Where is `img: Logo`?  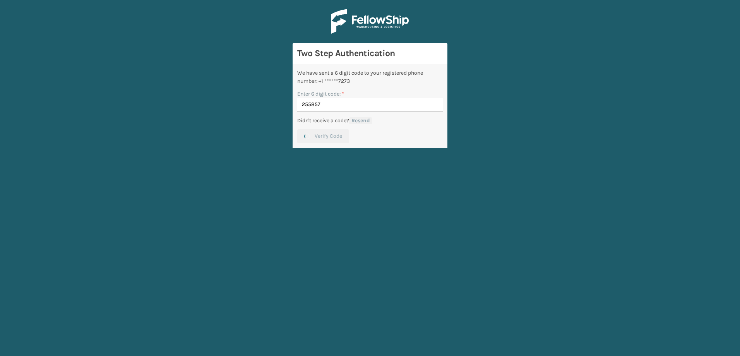
img: Logo is located at coordinates (370, 21).